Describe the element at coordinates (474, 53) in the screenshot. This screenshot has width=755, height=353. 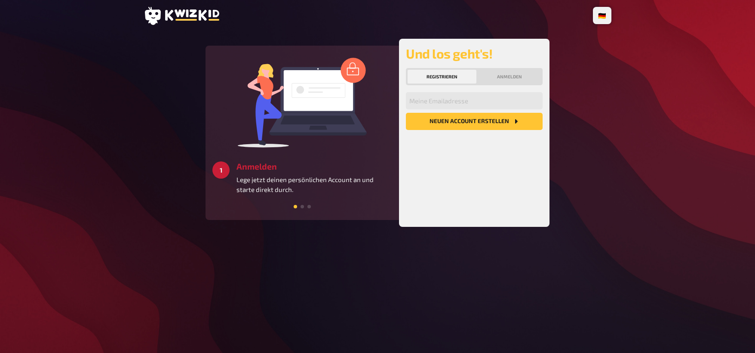
I see `h2: Und los geht's!` at that location.